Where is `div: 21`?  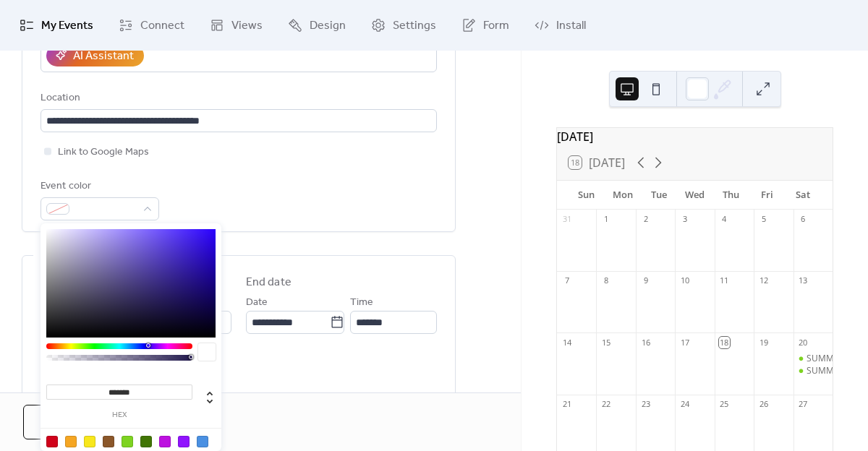 div: 21 is located at coordinates (566, 403).